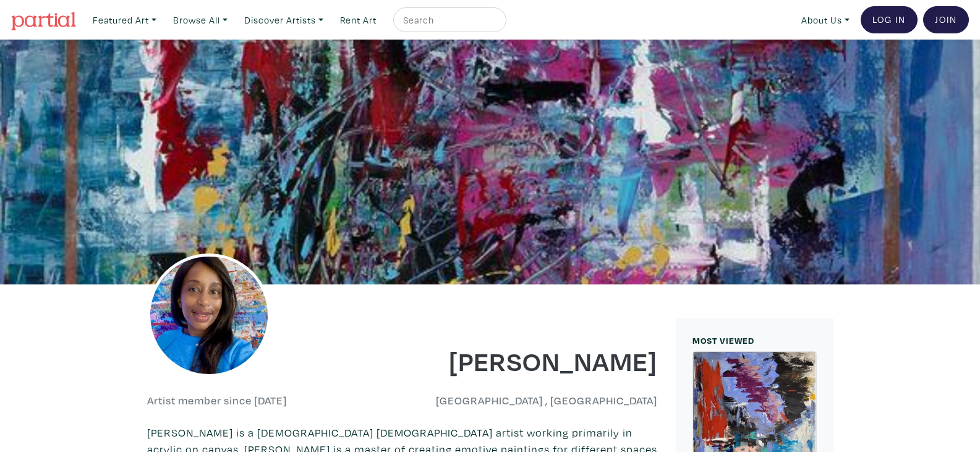 Image resolution: width=980 pixels, height=452 pixels. I want to click on a: About Us, so click(826, 19).